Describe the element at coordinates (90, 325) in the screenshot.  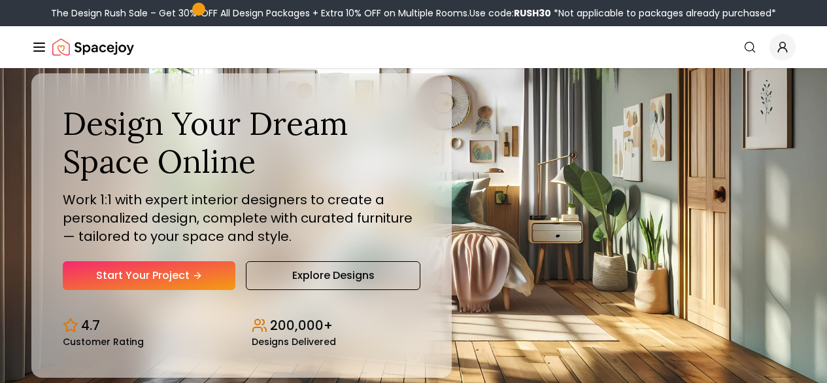
I see `p: 4.7` at that location.